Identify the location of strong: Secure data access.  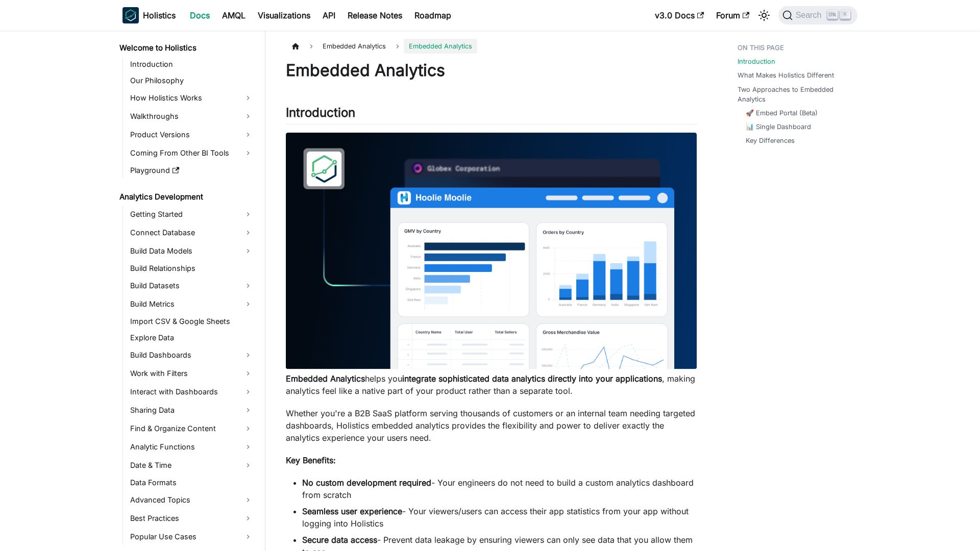
(339, 540).